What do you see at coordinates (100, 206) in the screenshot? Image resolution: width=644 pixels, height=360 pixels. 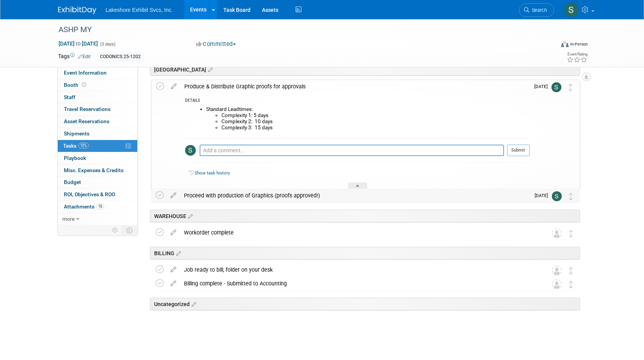 I see `span: 15` at bounding box center [100, 206].